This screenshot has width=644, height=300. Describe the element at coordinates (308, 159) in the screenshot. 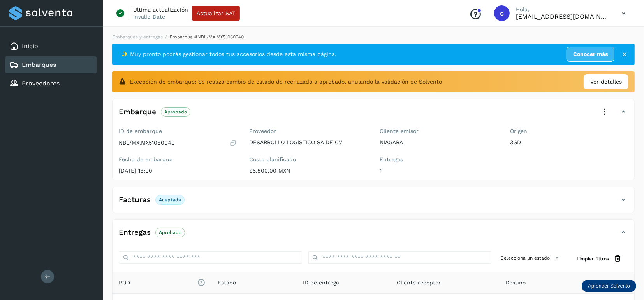

I see `label: Costo planificado` at that location.